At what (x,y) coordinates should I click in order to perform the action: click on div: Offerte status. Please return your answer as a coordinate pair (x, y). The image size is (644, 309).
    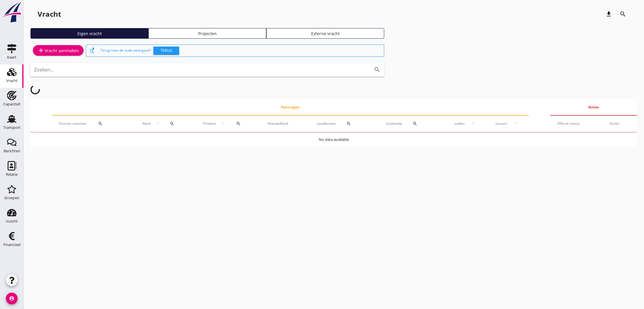
    Looking at the image, I should click on (576, 124).